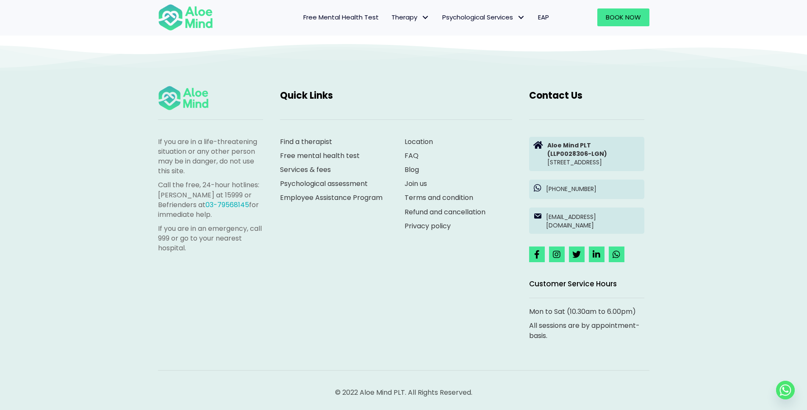 Image resolution: width=807 pixels, height=410 pixels. Describe the element at coordinates (411, 155) in the screenshot. I see `a: FAQ` at that location.